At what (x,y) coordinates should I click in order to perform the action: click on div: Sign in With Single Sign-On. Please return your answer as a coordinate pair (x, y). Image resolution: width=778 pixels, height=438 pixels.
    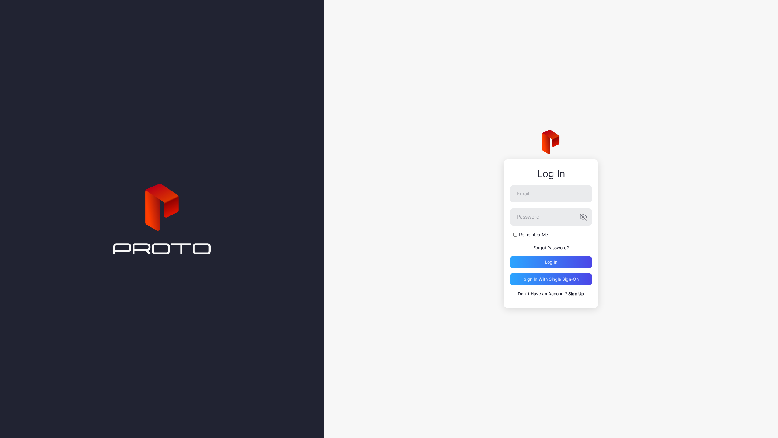
    Looking at the image, I should click on (551, 279).